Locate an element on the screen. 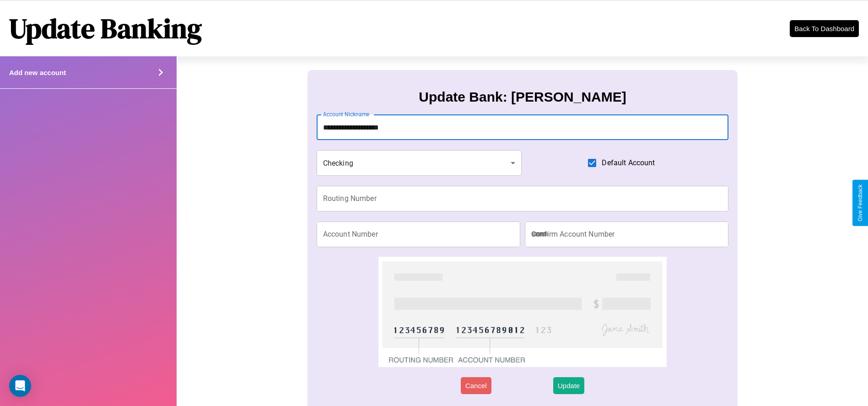 The width and height of the screenshot is (868, 406). h4: Add new account is located at coordinates (38, 73).